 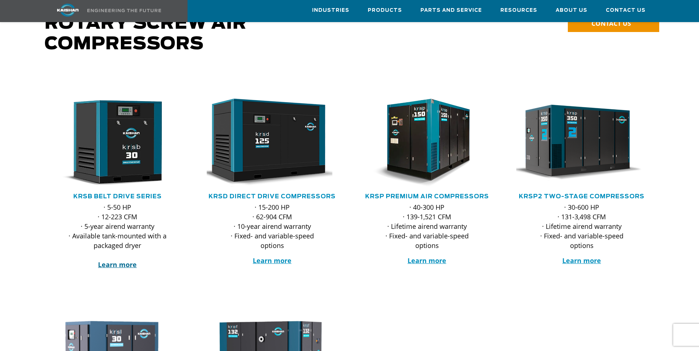 I want to click on a: CONTACT US, so click(x=613, y=24).